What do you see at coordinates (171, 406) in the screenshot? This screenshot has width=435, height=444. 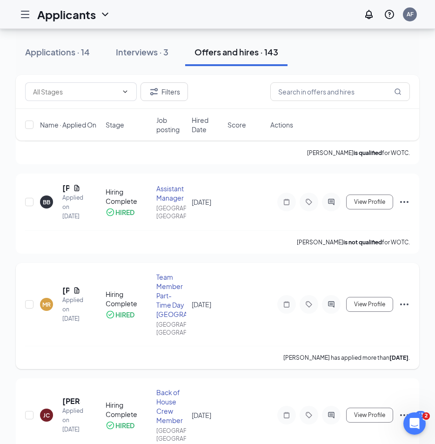 I see `div: Back of House Crew Member` at bounding box center [171, 406].